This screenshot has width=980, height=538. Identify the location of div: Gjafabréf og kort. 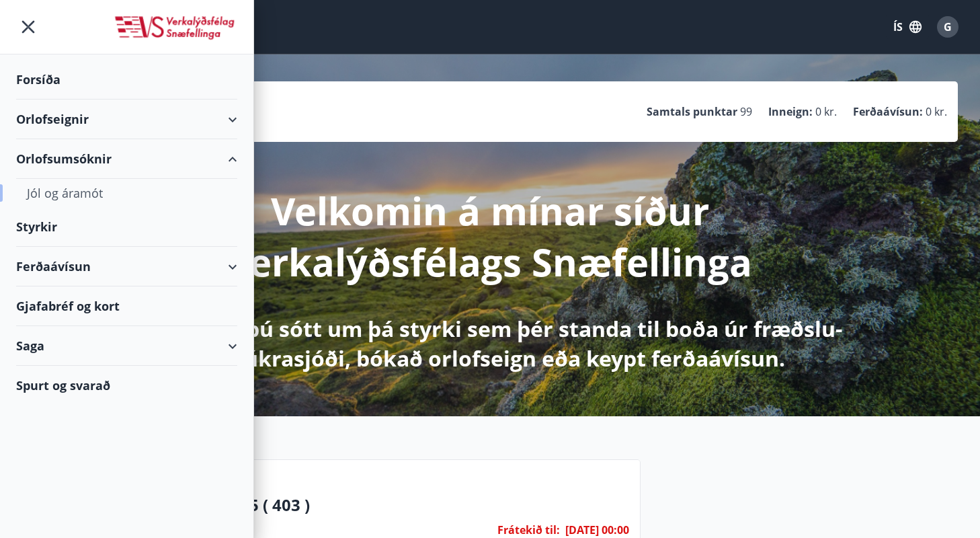
(127, 306).